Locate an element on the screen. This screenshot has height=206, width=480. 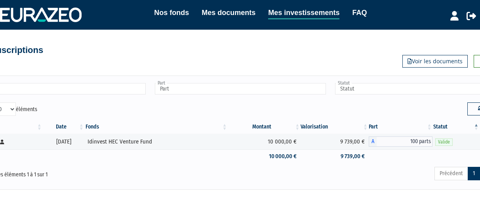
a: Précédent is located at coordinates (451, 174).